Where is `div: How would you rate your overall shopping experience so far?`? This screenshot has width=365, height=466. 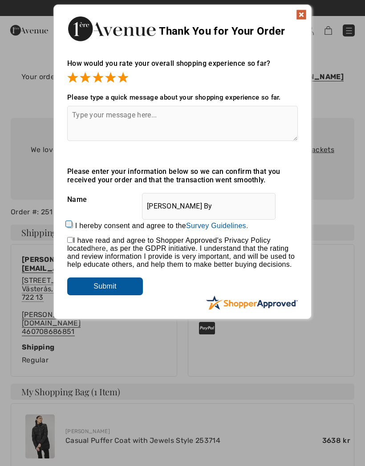 div: How would you rate your overall shopping experience so far? is located at coordinates (182, 67).